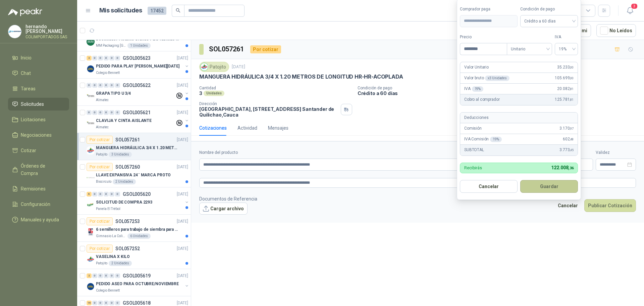 This screenshot has width=644, height=306. Describe the element at coordinates (567, 128) in the screenshot. I see `span: 3.170` at that location.